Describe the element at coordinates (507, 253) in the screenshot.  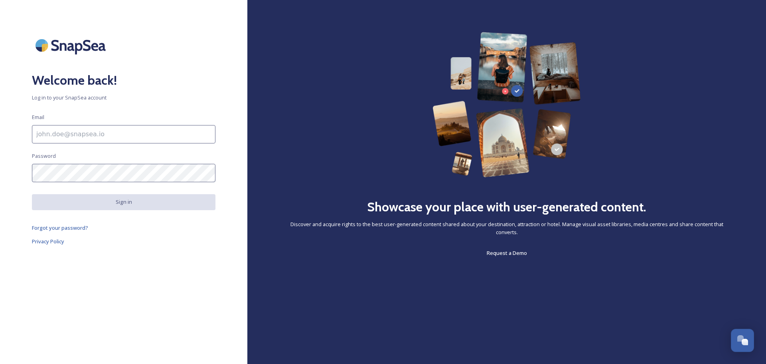
I see `span: Request a Demo` at that location.